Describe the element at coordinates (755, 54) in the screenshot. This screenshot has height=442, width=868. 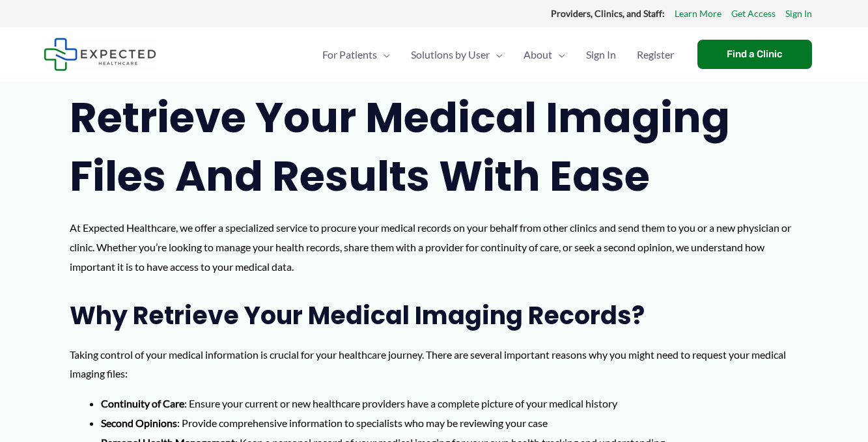
I see `a: Find a Clinic` at that location.